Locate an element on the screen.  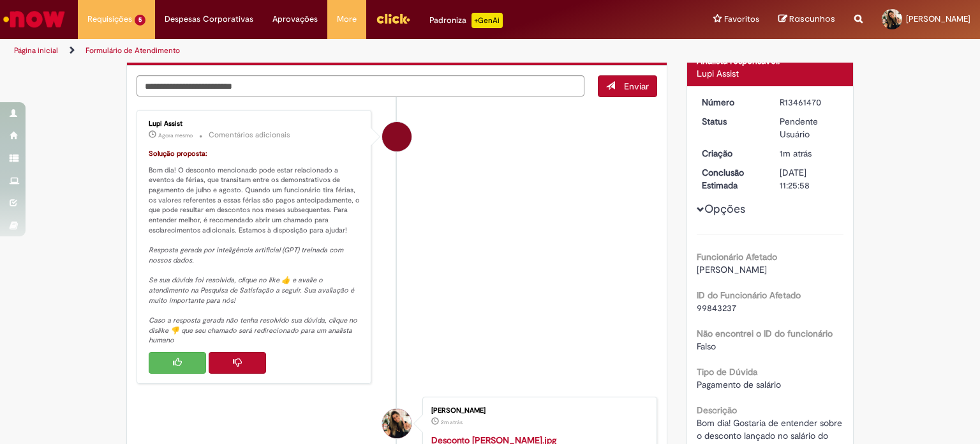
img: ServiceNow is located at coordinates (34, 19).